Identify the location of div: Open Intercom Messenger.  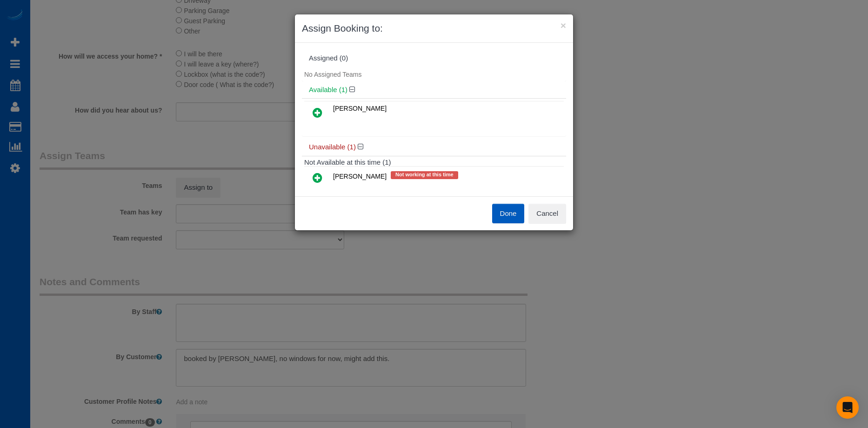
(848, 407).